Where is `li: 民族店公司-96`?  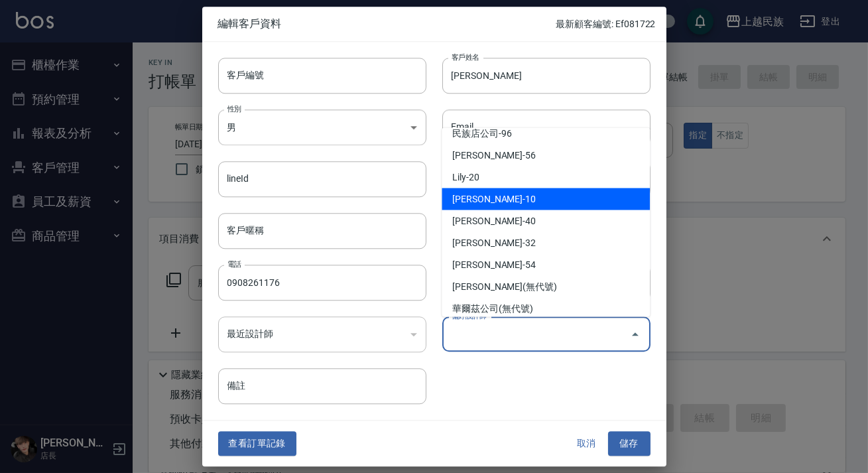 li: 民族店公司-96 is located at coordinates (546, 133).